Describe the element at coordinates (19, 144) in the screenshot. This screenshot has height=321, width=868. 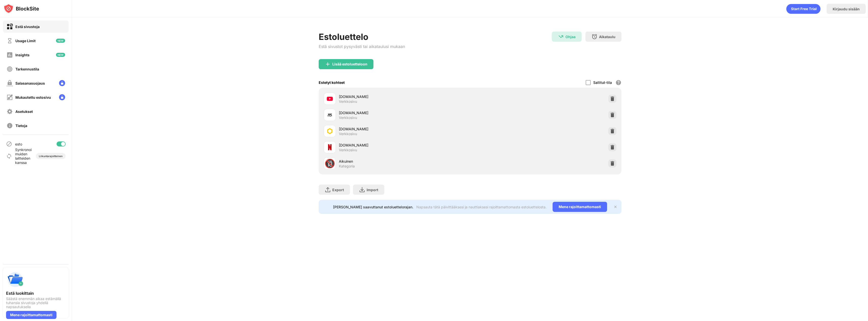
I see `div: esto` at that location.